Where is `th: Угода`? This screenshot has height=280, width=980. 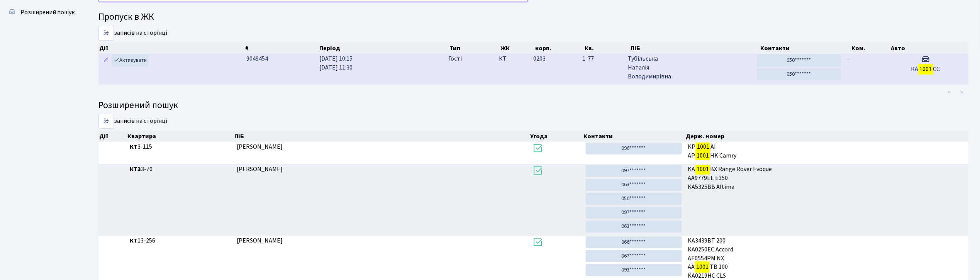
th: Угода is located at coordinates (556, 137).